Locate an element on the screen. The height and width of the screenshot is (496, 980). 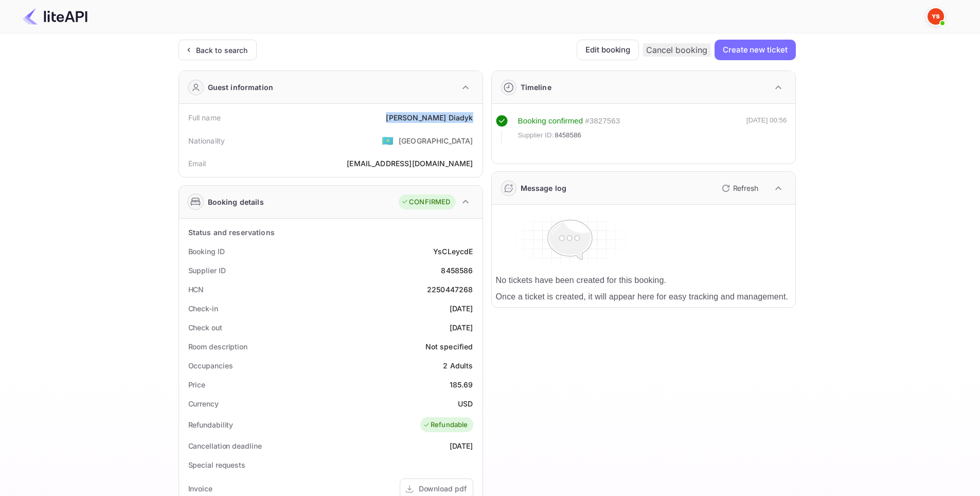
div: # 3827563 is located at coordinates (602, 121).